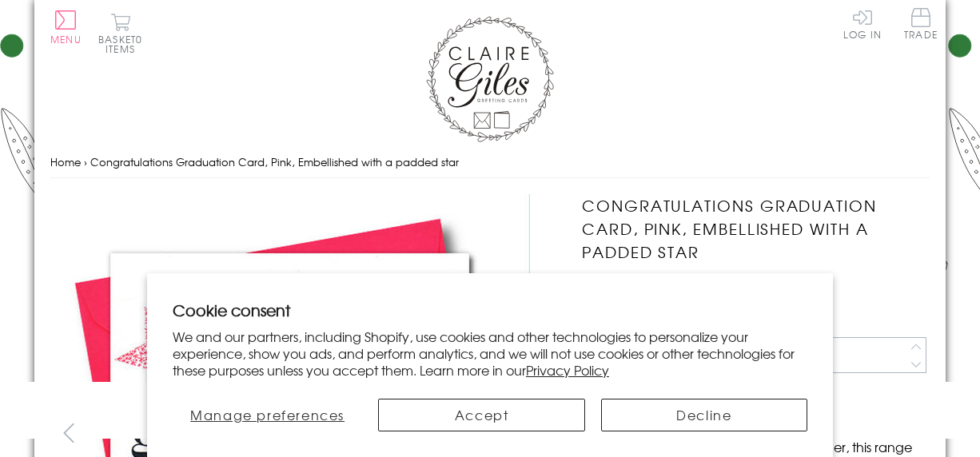 Image resolution: width=980 pixels, height=457 pixels. What do you see at coordinates (120, 33) in the screenshot?
I see `button: Basket0 items` at bounding box center [120, 33].